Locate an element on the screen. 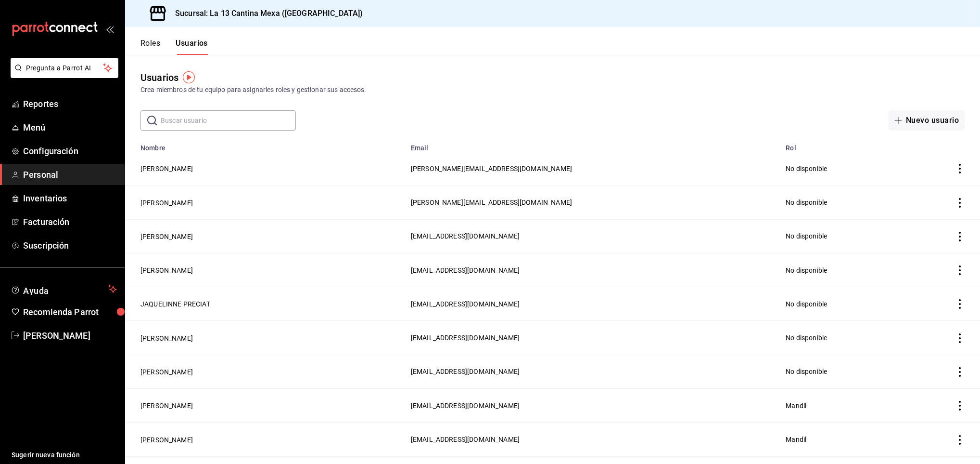  div: navigation tabs is located at coordinates (174, 47).